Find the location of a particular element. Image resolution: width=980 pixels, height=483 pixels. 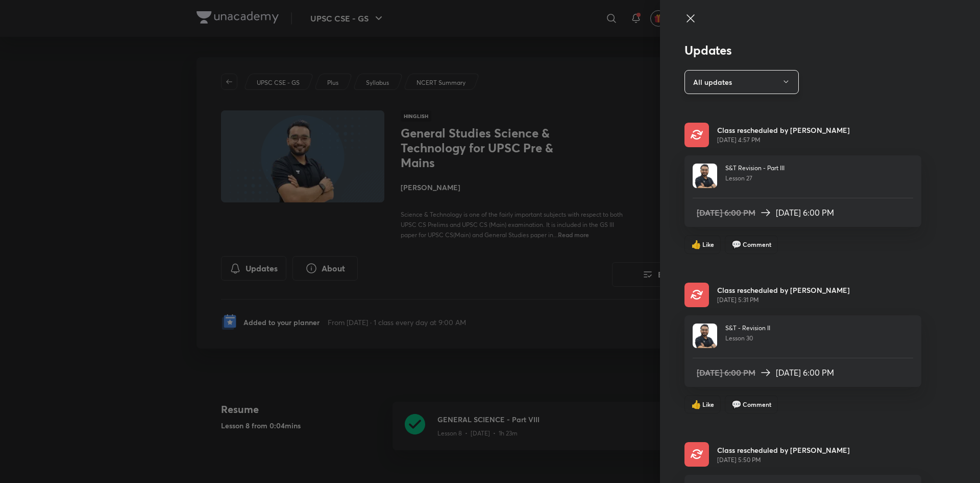

h3: Updates is located at coordinates (803, 50).